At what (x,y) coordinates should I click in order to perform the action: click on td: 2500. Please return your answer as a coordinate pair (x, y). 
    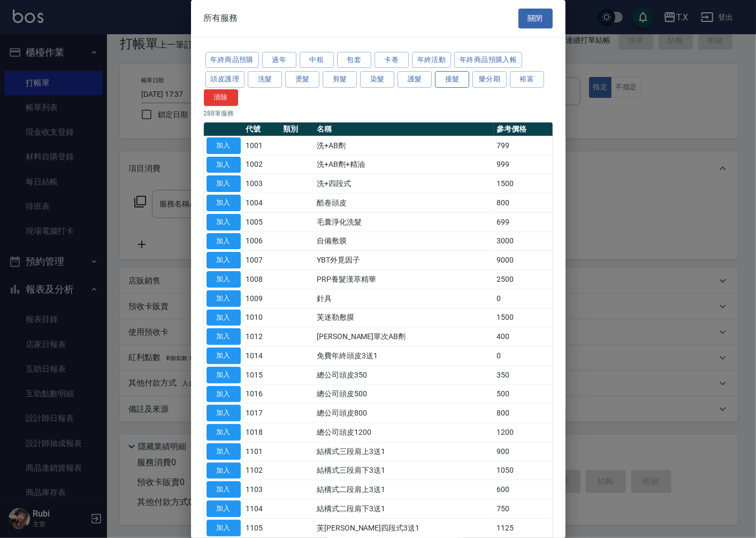
    Looking at the image, I should click on (523, 280).